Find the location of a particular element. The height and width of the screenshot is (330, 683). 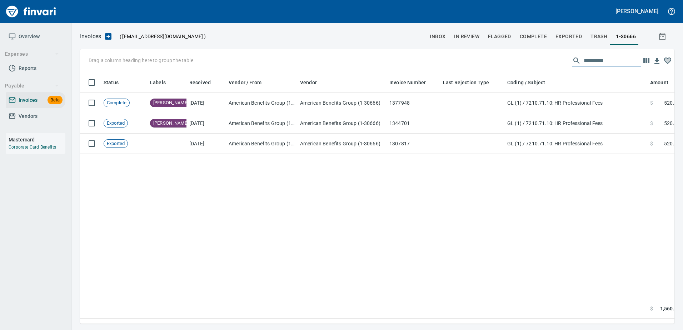

span: Vendors is located at coordinates (28, 116).